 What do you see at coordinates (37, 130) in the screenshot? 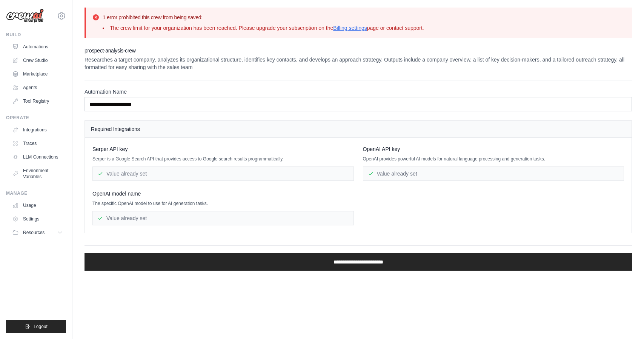
I see `a: Integrations` at bounding box center [37, 130].